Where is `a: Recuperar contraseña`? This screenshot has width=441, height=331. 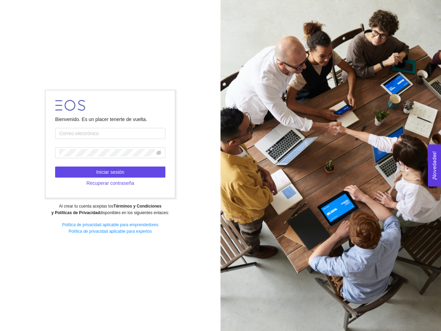
a: Recuperar contraseña is located at coordinates (110, 183).